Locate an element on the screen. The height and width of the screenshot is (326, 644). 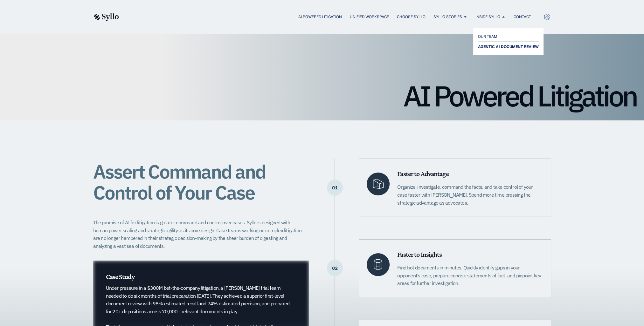
span: Contact is located at coordinates (522, 17).